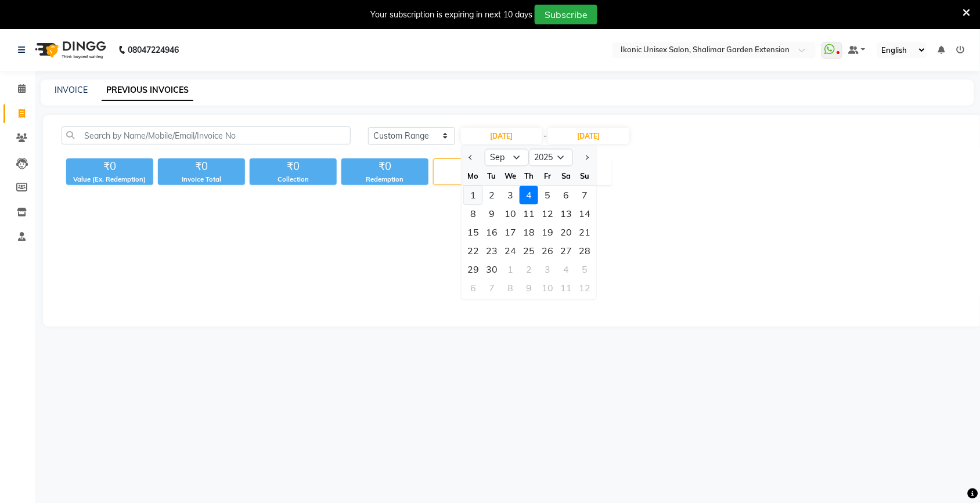  I want to click on div: Tuesday, September 9, 2025, so click(492, 214).